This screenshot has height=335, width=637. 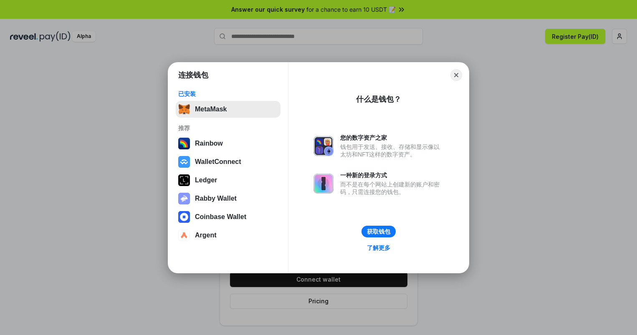 I want to click on div: Coinbase Wallet, so click(x=220, y=217).